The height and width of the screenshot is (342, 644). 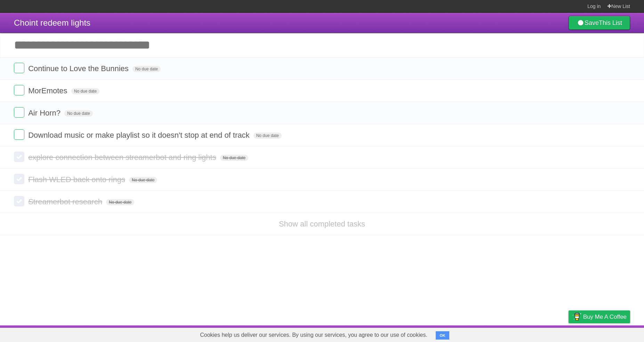 I want to click on span: MorEmotes, so click(x=49, y=90).